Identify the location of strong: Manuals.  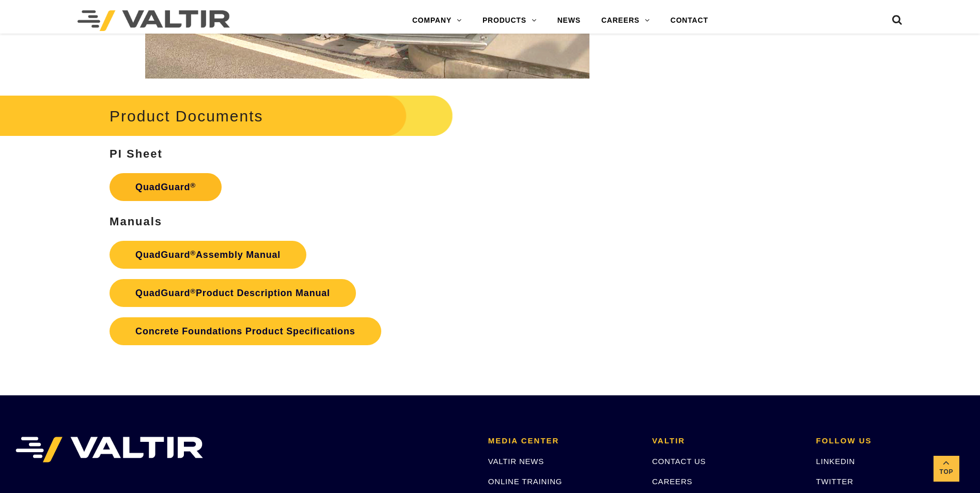
(136, 221).